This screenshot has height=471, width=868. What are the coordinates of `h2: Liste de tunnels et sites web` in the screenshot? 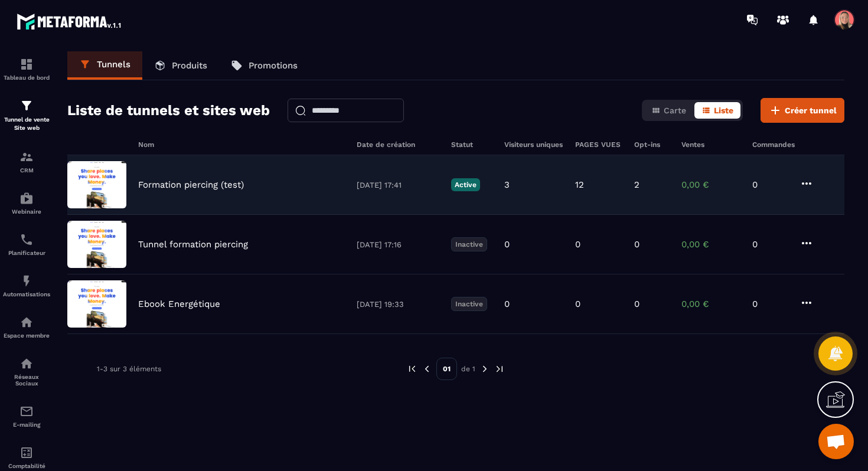 It's located at (168, 111).